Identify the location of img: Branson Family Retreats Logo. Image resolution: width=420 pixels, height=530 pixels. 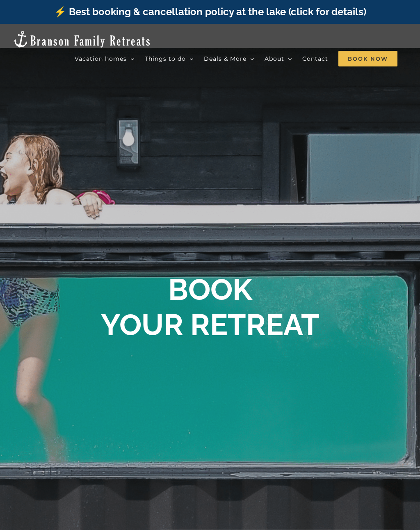
(82, 39).